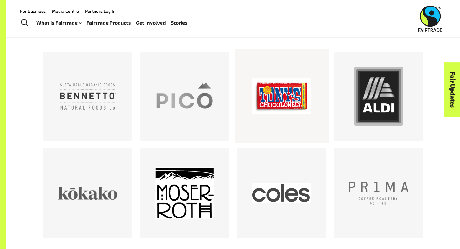 This screenshot has height=249, width=460. Describe the element at coordinates (430, 19) in the screenshot. I see `img: Fairtrade Australia New Zealand logo` at that location.